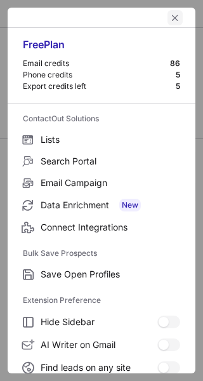 The width and height of the screenshot is (203, 381). What do you see at coordinates (101, 253) in the screenshot?
I see `label: Bulk Save Prospects` at bounding box center [101, 253].